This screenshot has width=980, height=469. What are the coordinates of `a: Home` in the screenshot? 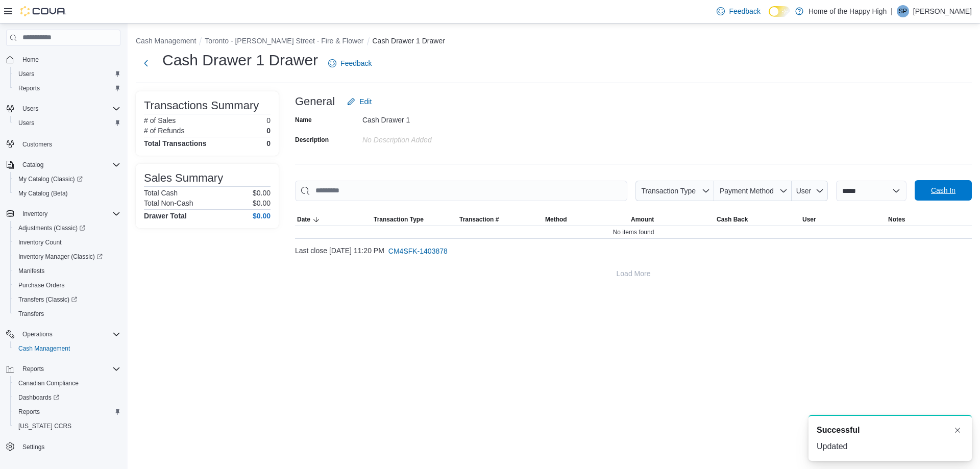 It's located at (31, 60).